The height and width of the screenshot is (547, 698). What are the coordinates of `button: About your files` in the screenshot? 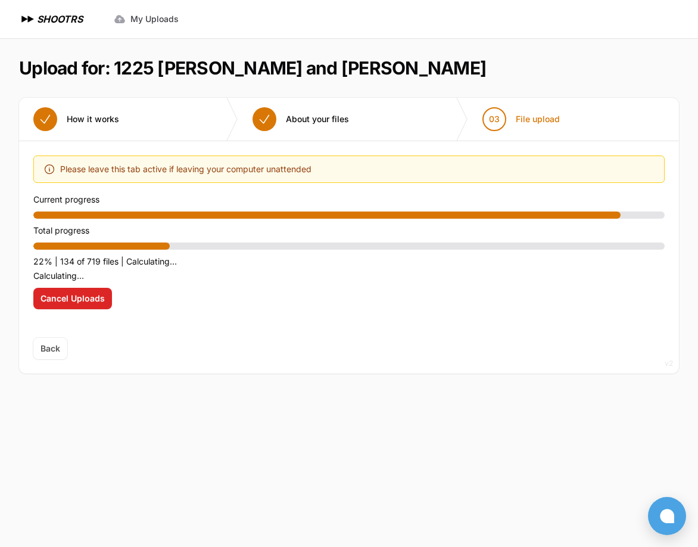 It's located at (301, 119).